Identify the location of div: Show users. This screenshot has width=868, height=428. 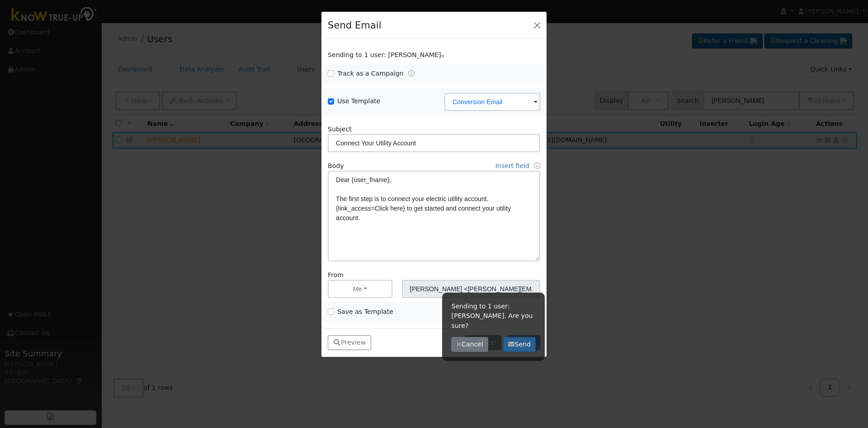
(434, 55).